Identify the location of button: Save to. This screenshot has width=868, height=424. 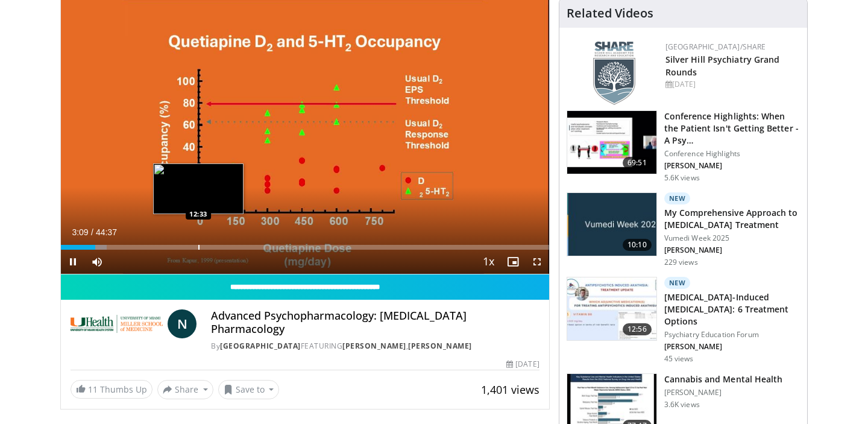
(249, 390).